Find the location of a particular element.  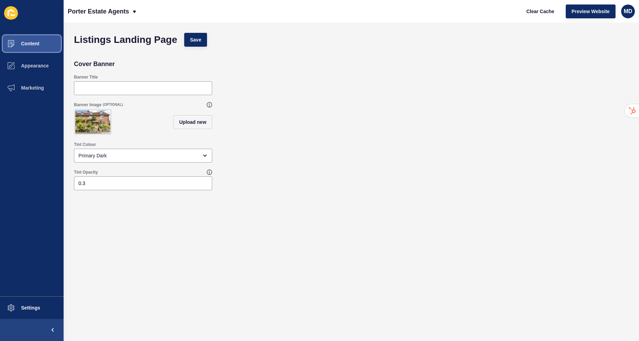

span: Save is located at coordinates (196, 40).